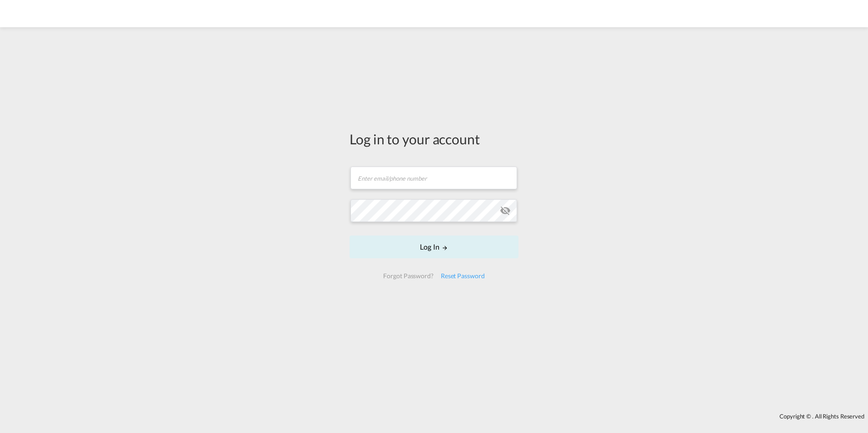  I want to click on div: Reset Password, so click(462, 276).